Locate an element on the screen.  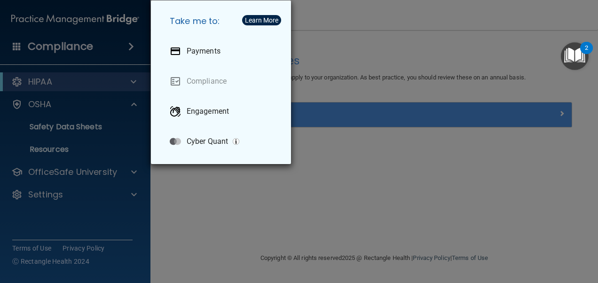
a: Engagement is located at coordinates (223, 111).